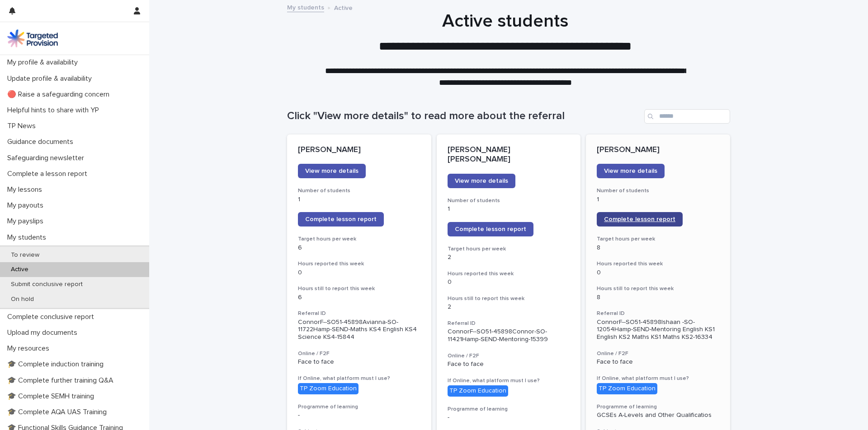 The image size is (868, 430). I want to click on p: Complete conclusive report, so click(52, 317).